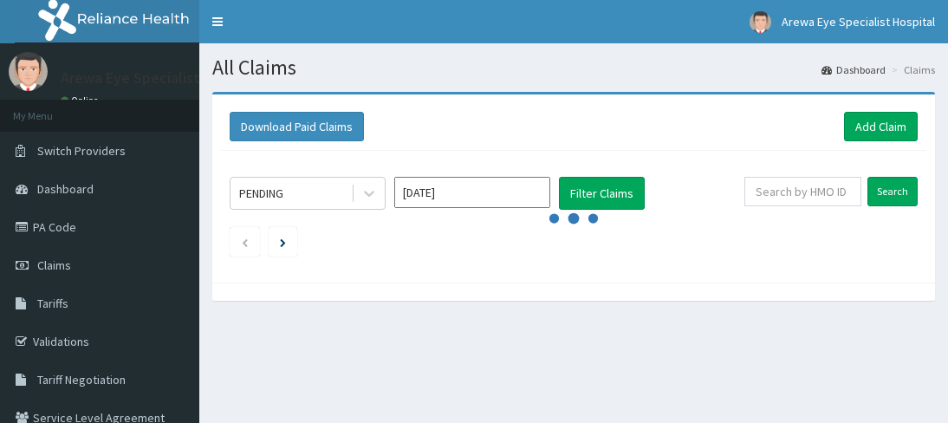  I want to click on span: Dashboard, so click(65, 189).